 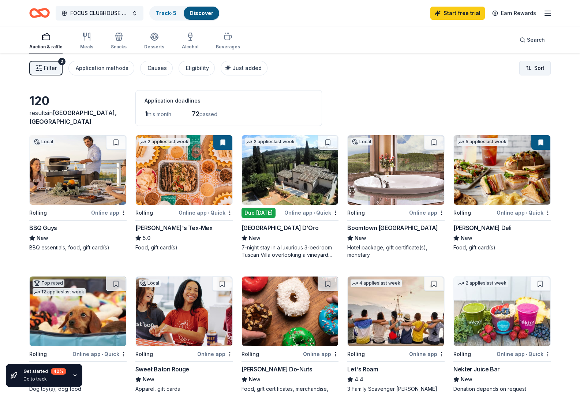 I want to click on div: Alcohol, so click(x=190, y=47).